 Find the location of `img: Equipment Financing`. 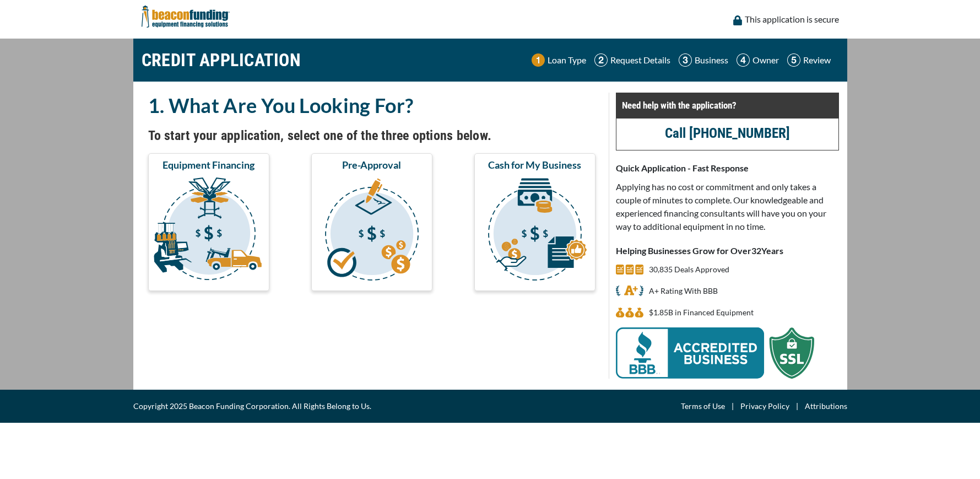

img: Equipment Financing is located at coordinates (208, 231).